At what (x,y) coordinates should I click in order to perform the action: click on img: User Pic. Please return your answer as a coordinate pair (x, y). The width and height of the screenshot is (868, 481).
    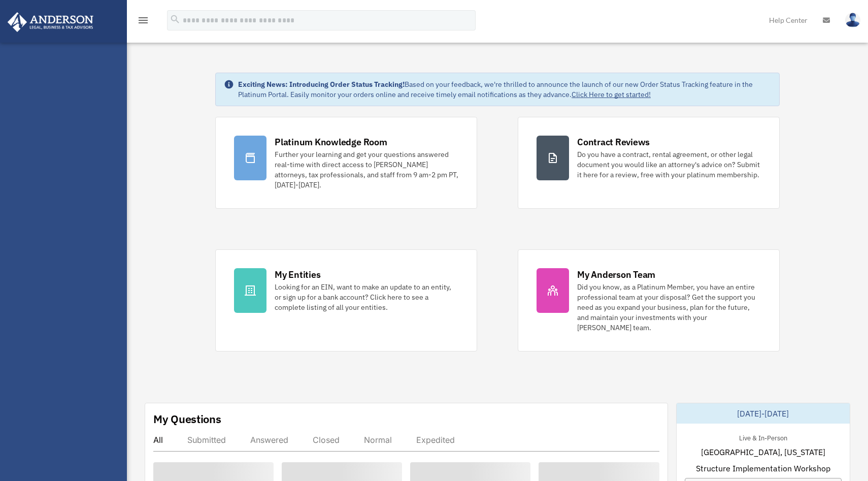
    Looking at the image, I should click on (853, 20).